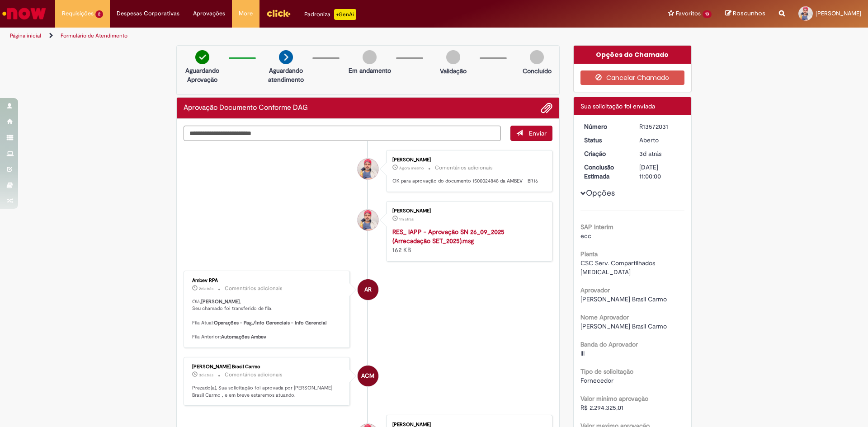  Describe the element at coordinates (99, 14) in the screenshot. I see `span: 2` at that location.